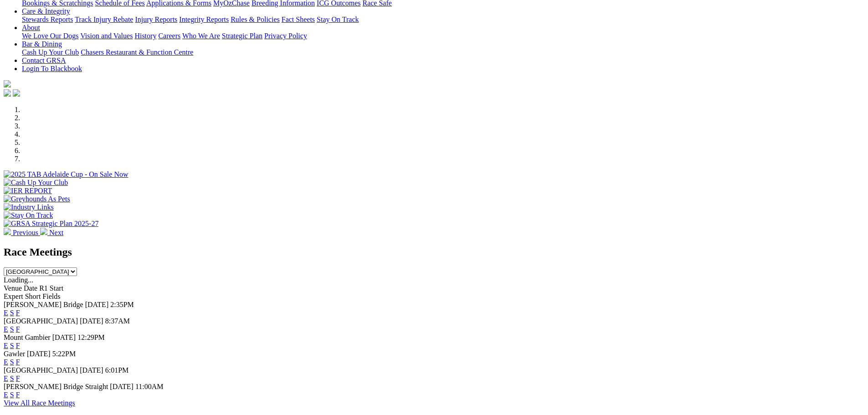  Describe the element at coordinates (169, 35) in the screenshot. I see `a: Careers` at that location.